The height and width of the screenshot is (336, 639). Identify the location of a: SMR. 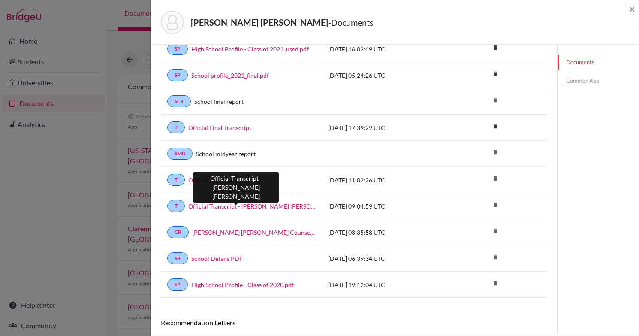
(180, 153).